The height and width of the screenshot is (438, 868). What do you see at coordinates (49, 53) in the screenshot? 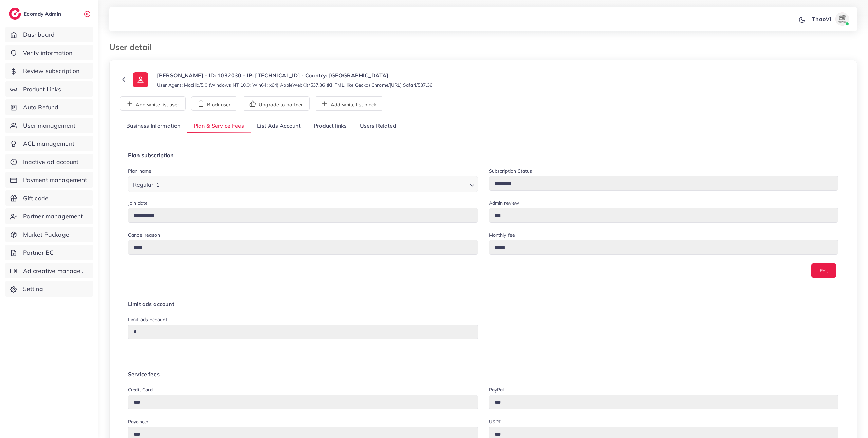
I see `a: Verify information` at bounding box center [49, 53].